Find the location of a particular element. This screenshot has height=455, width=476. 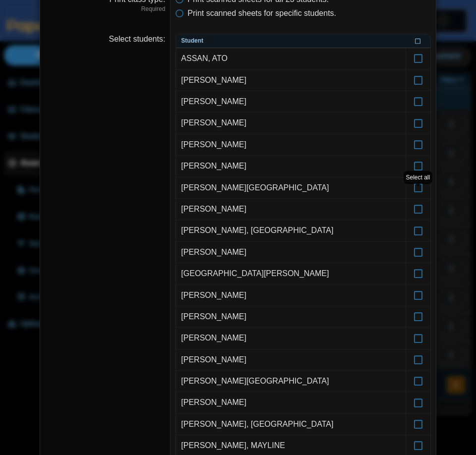

dfn: Required is located at coordinates (105, 9).